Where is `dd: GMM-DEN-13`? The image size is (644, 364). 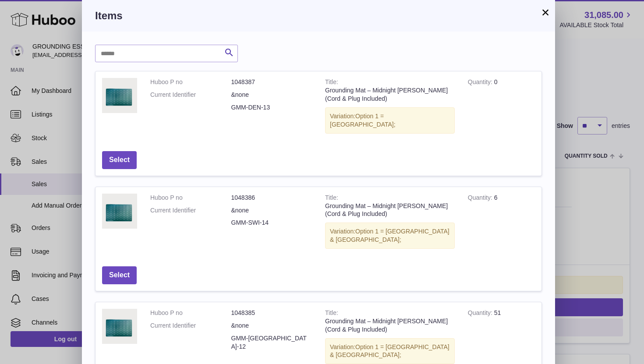
dd: GMM-DEN-13 is located at coordinates (271, 107).